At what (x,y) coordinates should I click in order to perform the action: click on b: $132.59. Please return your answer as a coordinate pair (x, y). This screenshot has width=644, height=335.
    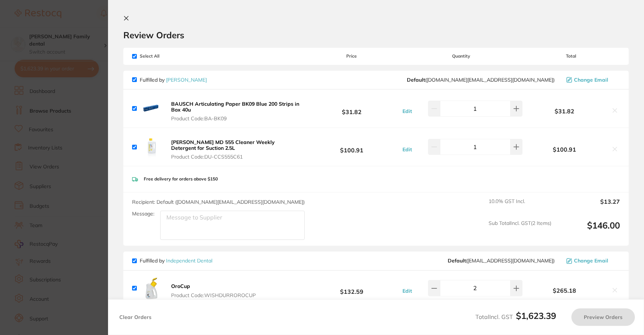
    Looking at the image, I should click on (351, 288).